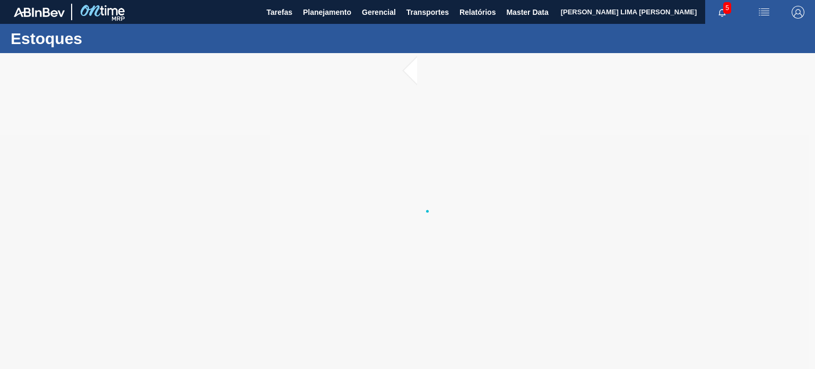 Image resolution: width=815 pixels, height=369 pixels. What do you see at coordinates (727, 8) in the screenshot?
I see `span: 5` at bounding box center [727, 8].